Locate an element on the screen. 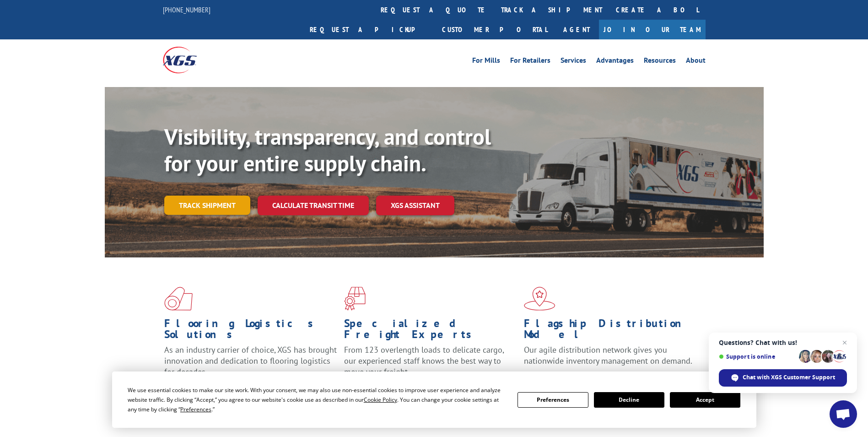 Image resolution: width=868 pixels, height=437 pixels. h1: Specialized Freight Experts is located at coordinates (430, 331).